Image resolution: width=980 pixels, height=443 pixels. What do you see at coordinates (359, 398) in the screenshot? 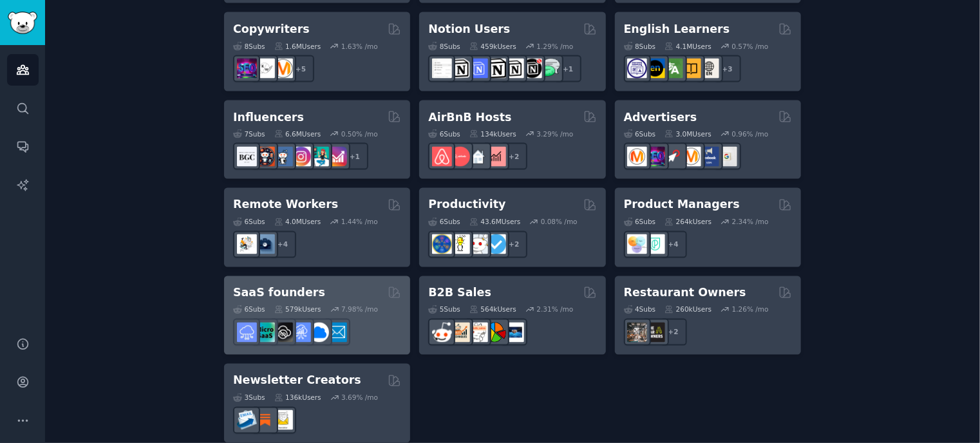
I see `div: 3.69 % /mo` at bounding box center [359, 398].